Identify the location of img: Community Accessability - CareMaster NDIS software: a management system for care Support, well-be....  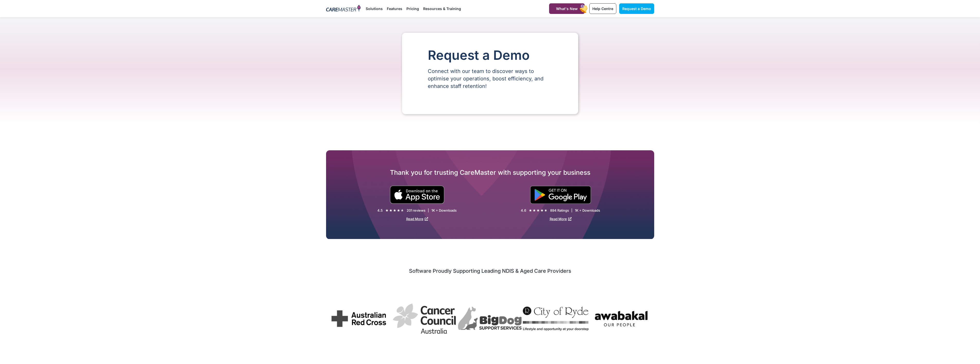
(687, 319).